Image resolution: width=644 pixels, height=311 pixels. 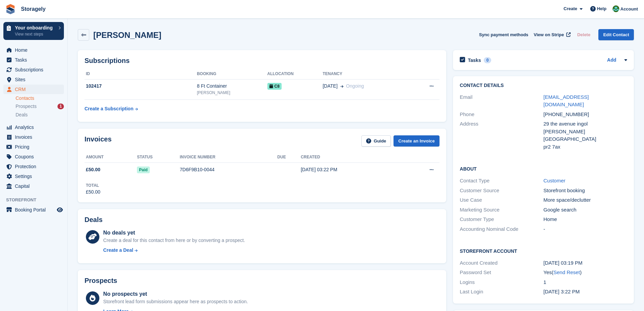 I want to click on span: Settings, so click(x=35, y=176).